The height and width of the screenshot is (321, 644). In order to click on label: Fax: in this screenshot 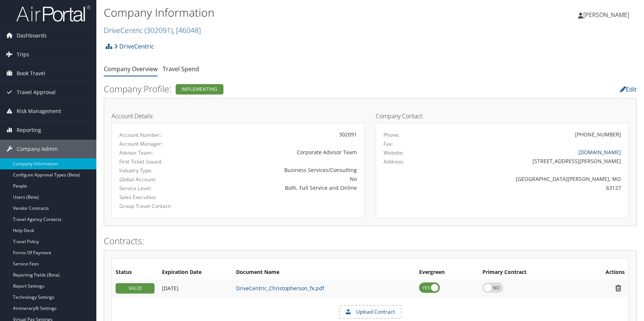, I will do `click(388, 143)`.